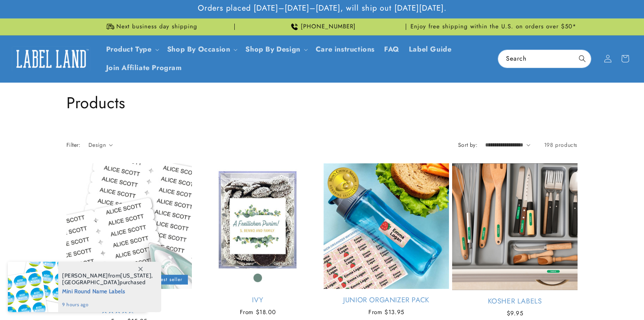 This screenshot has height=320, width=644. I want to click on span: Label Guide, so click(431, 49).